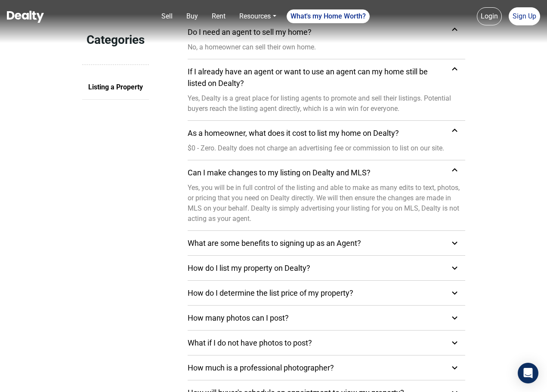 Image resolution: width=547 pixels, height=392 pixels. Describe the element at coordinates (219, 16) in the screenshot. I see `a: Rent` at that location.